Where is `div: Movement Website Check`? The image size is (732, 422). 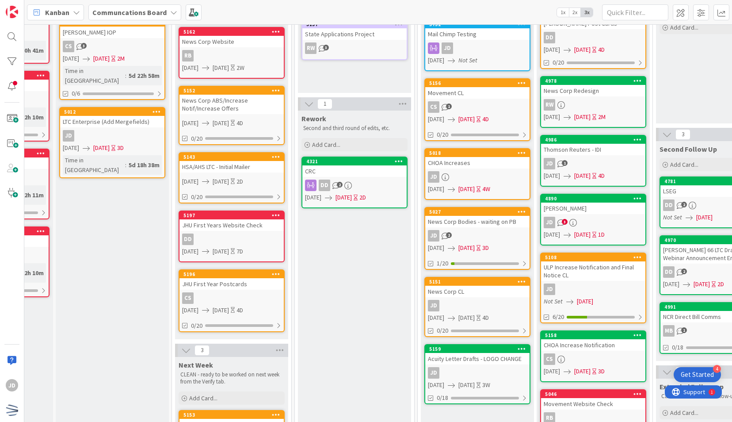 div: Movement Website Check is located at coordinates (593, 404).